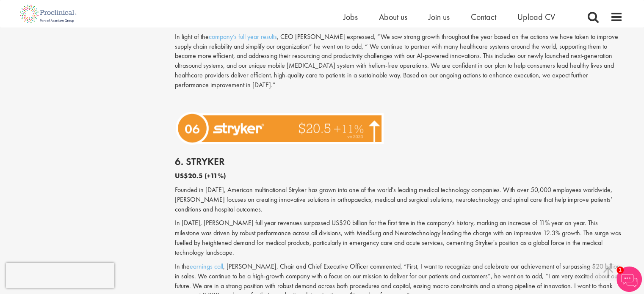 Image resolution: width=644 pixels, height=294 pixels. What do you see at coordinates (536, 17) in the screenshot?
I see `a: Upload CV` at bounding box center [536, 17].